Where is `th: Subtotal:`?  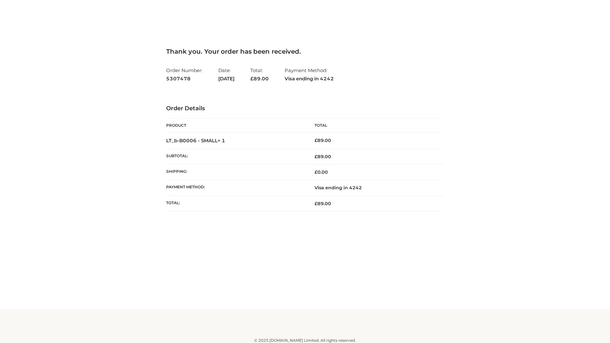 th: Subtotal: is located at coordinates (235, 156).